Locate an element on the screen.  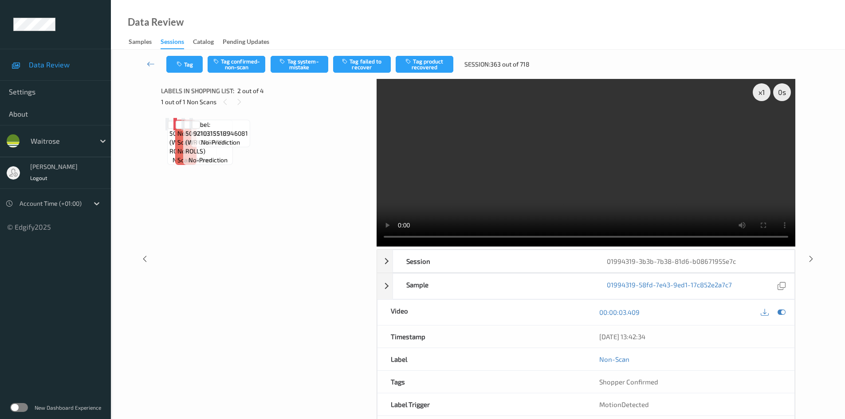
button: Tag failed to recover is located at coordinates (362, 64).